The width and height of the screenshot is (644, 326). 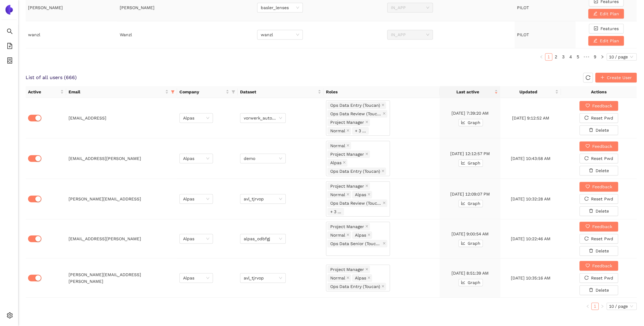 I want to click on button: reloadReset Pwd, so click(x=598, y=278).